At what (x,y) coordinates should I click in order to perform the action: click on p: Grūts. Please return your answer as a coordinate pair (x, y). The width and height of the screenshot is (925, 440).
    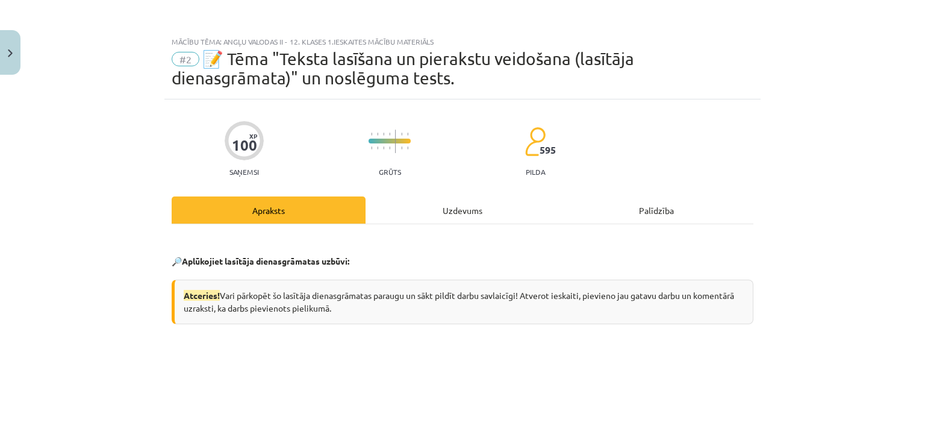
    Looking at the image, I should click on (390, 172).